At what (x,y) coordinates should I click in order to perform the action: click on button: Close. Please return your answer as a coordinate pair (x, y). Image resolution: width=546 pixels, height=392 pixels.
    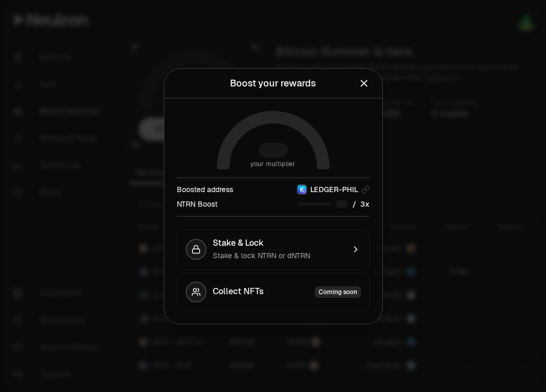
    Looking at the image, I should click on (364, 84).